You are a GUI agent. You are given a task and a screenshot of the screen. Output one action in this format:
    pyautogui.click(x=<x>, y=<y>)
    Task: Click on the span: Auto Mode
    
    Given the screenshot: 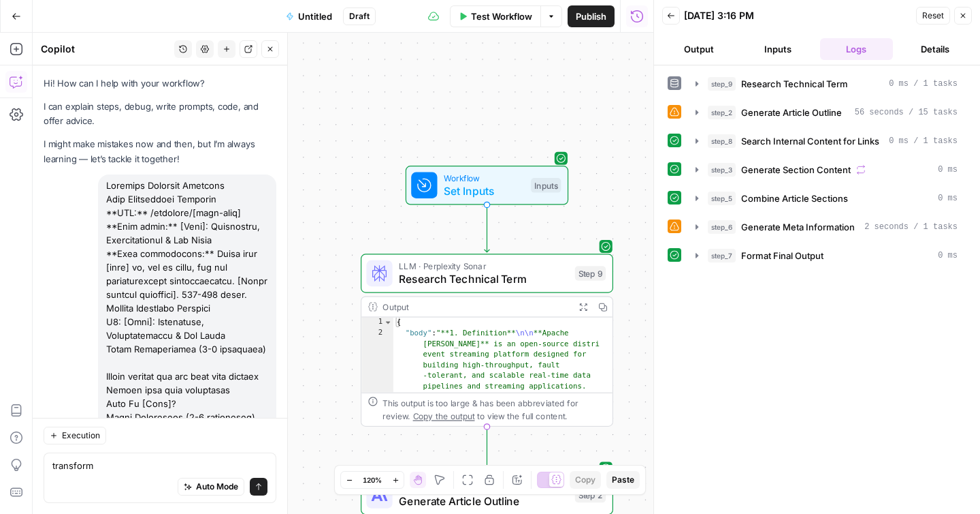 What is the action you would take?
    pyautogui.click(x=217, y=487)
    